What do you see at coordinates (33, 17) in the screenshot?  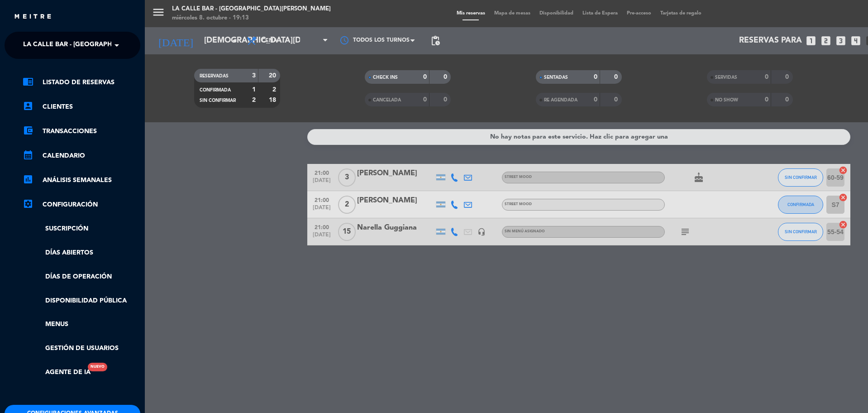 I see `img: MEITRE` at bounding box center [33, 17].